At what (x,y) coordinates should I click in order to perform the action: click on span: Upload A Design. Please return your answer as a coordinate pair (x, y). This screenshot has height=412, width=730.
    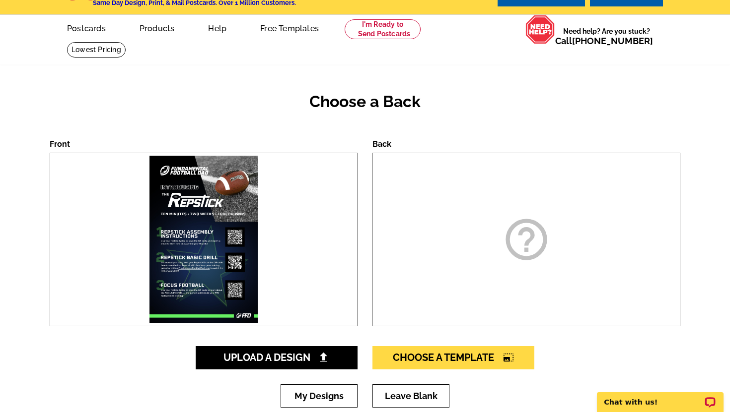
    Looking at the image, I should click on (276, 358).